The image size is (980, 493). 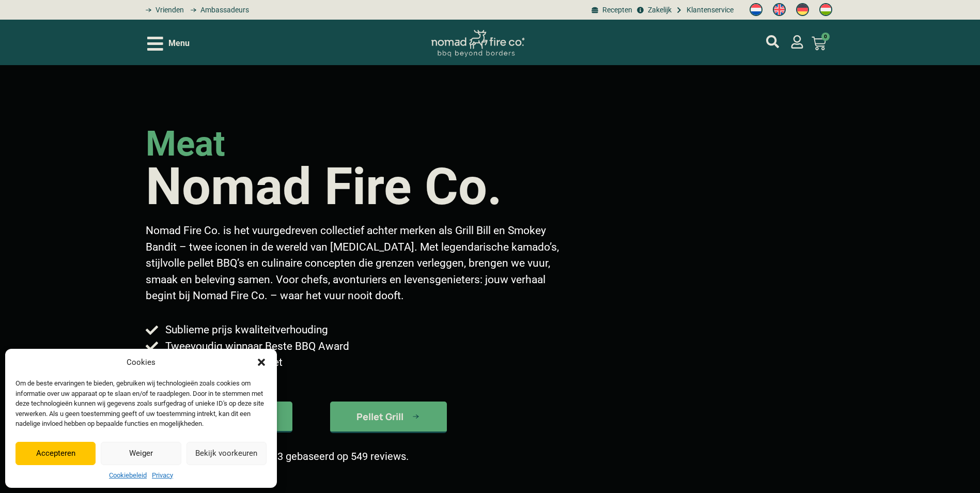 What do you see at coordinates (802, 10) in the screenshot?
I see `a: Switch to Duits` at bounding box center [802, 10].